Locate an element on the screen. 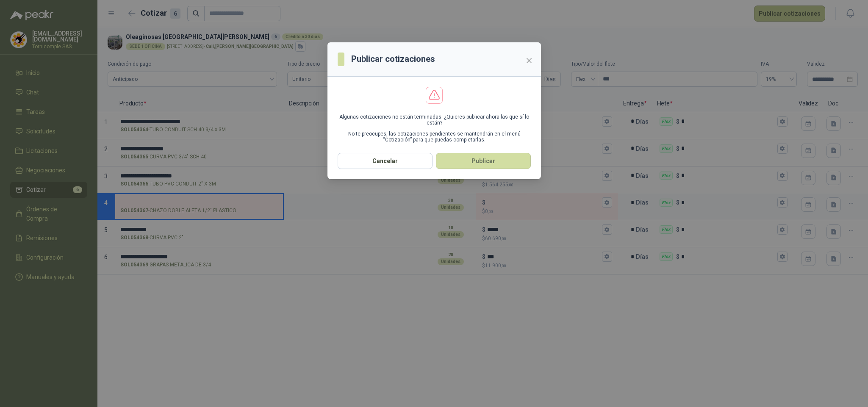 Image resolution: width=868 pixels, height=407 pixels. button: Cancelar is located at coordinates (385, 161).